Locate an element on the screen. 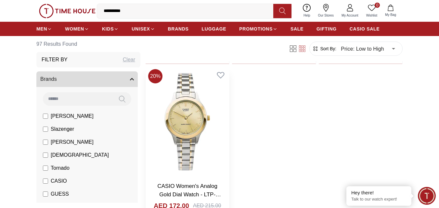 The height and width of the screenshot is (208, 439). button: Sort By: is located at coordinates (324, 49).